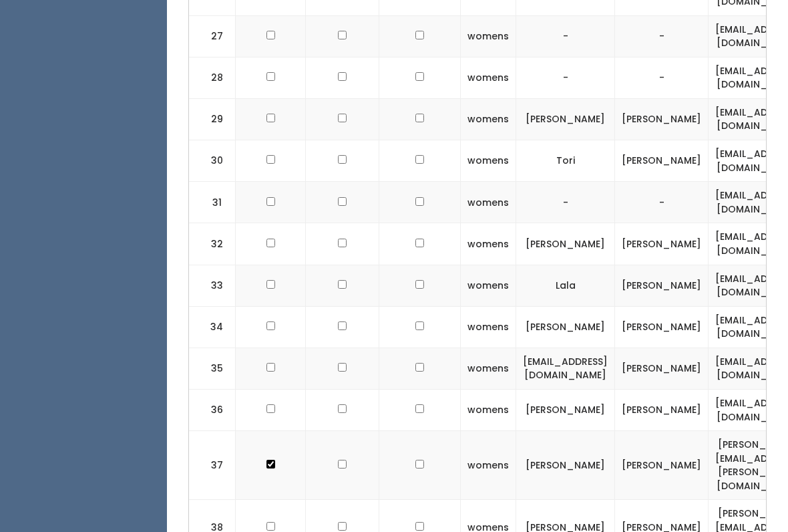 The height and width of the screenshot is (532, 788). What do you see at coordinates (212, 161) in the screenshot?
I see `td: 30` at bounding box center [212, 161].